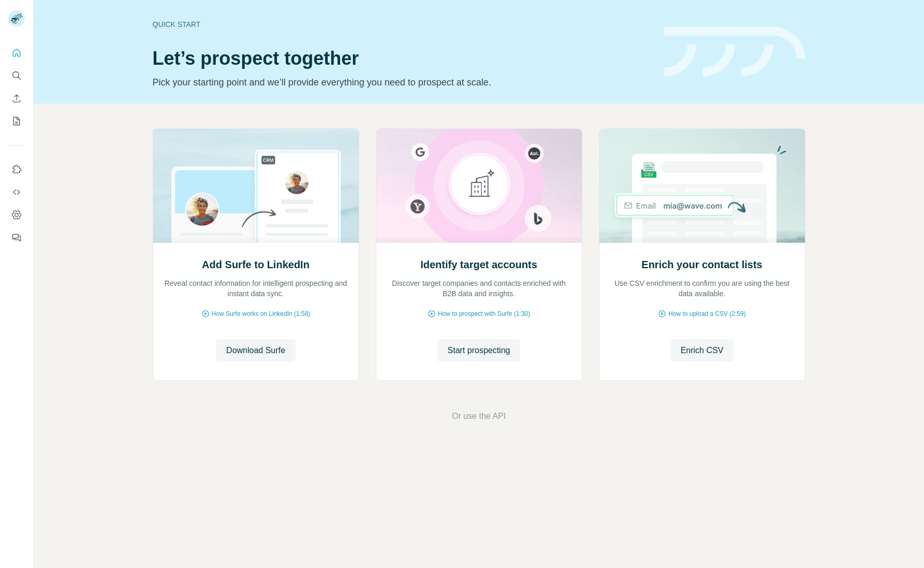  I want to click on button: Use Surfe API, so click(16, 192).